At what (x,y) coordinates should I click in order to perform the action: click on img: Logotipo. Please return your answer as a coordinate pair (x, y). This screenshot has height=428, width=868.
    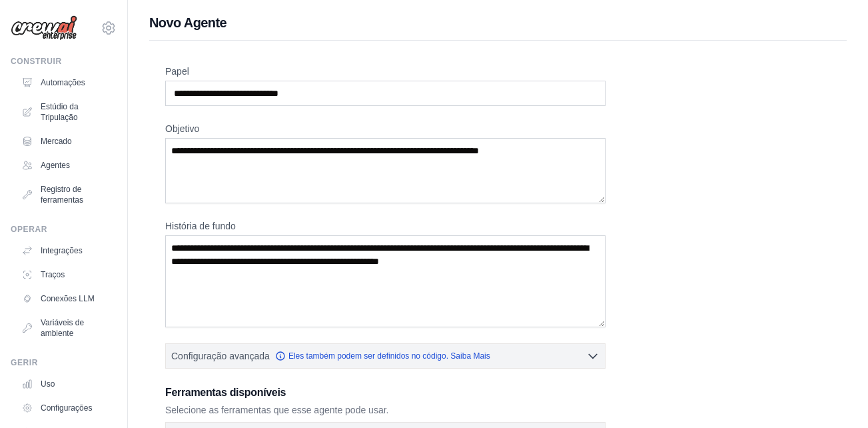
    Looking at the image, I should click on (44, 28).